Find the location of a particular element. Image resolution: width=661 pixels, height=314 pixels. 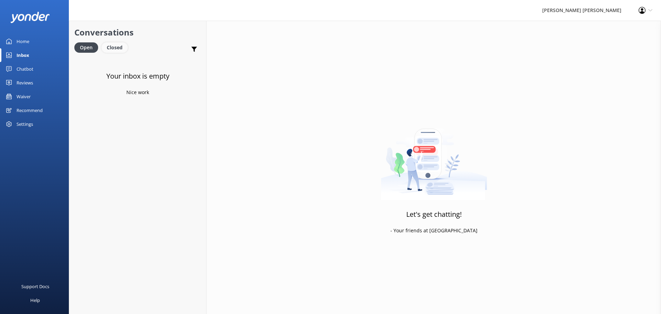

div: Support Docs is located at coordinates (35, 286).